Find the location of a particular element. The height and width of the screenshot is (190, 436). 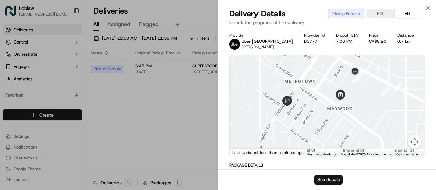

img: Google is located at coordinates (242, 153).